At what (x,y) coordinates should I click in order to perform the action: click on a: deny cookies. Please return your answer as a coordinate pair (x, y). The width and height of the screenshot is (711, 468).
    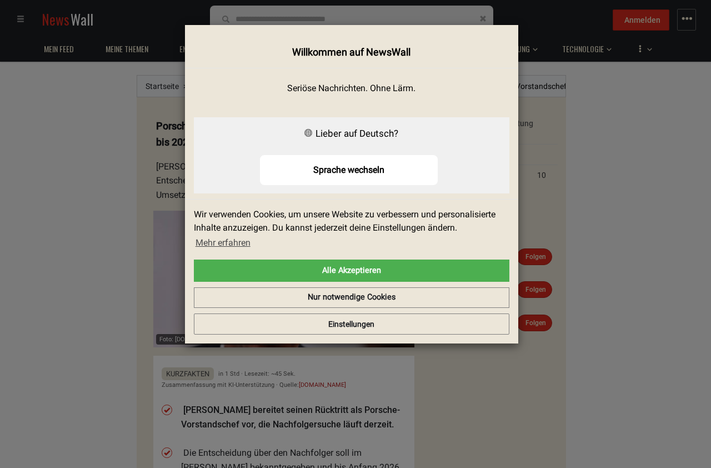
    Looking at the image, I should click on (352, 298).